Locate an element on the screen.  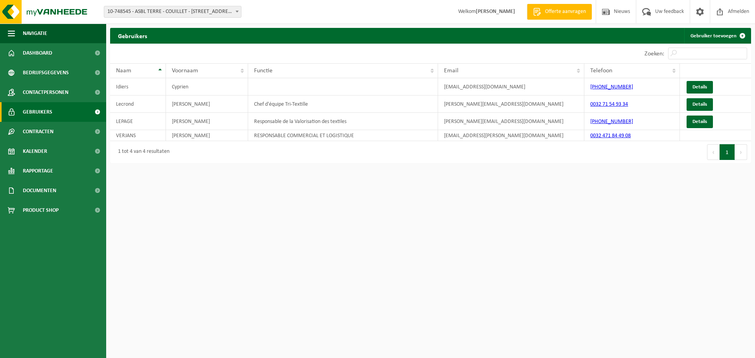
a: 0032 71 54 93 34 is located at coordinates (609, 104).